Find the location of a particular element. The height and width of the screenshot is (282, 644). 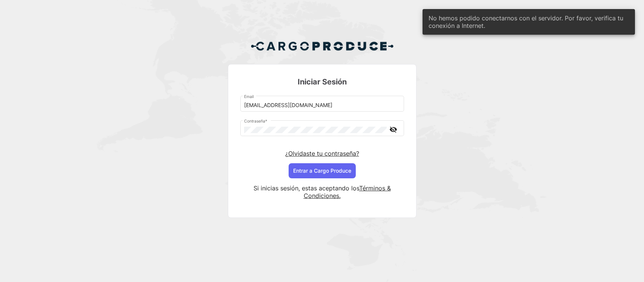

span: No hemos podido conectarnos con el servidor. Por favor, verifica tu conexión a Internet. is located at coordinates (528, 22).